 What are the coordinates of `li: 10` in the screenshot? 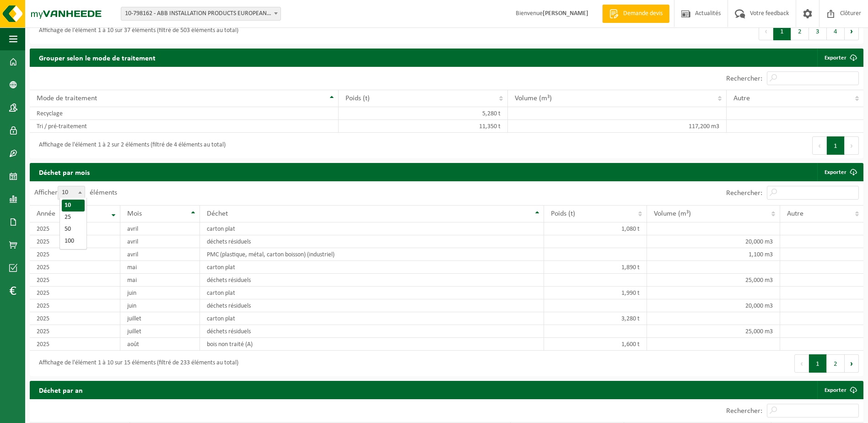 It's located at (73, 205).